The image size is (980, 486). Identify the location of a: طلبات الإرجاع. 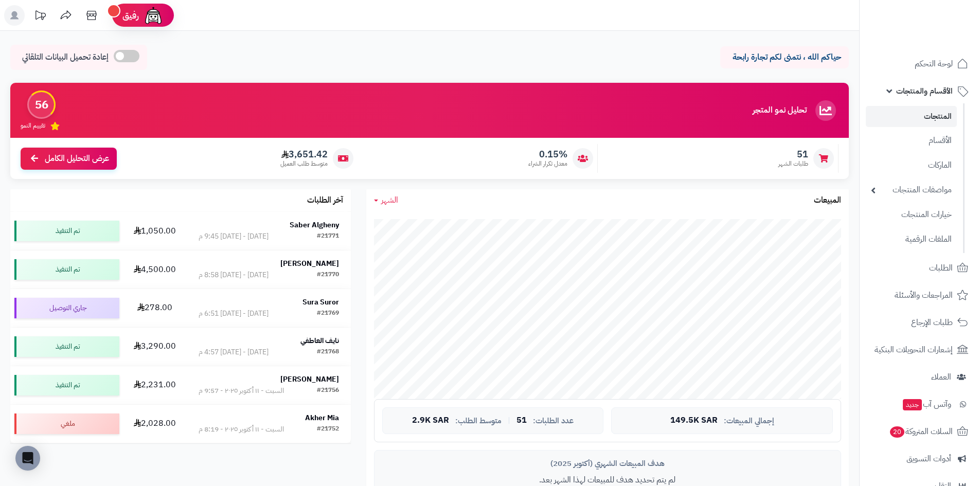
(919, 322).